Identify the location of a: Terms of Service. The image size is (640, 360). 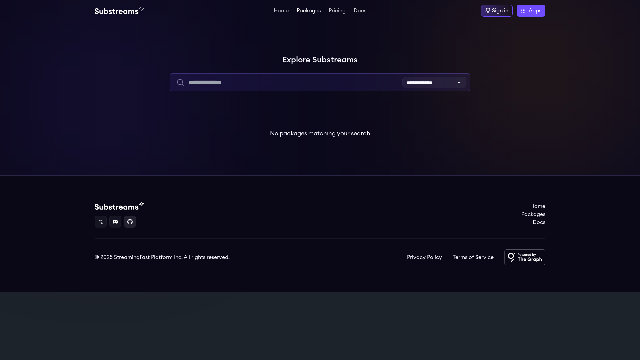
(473, 257).